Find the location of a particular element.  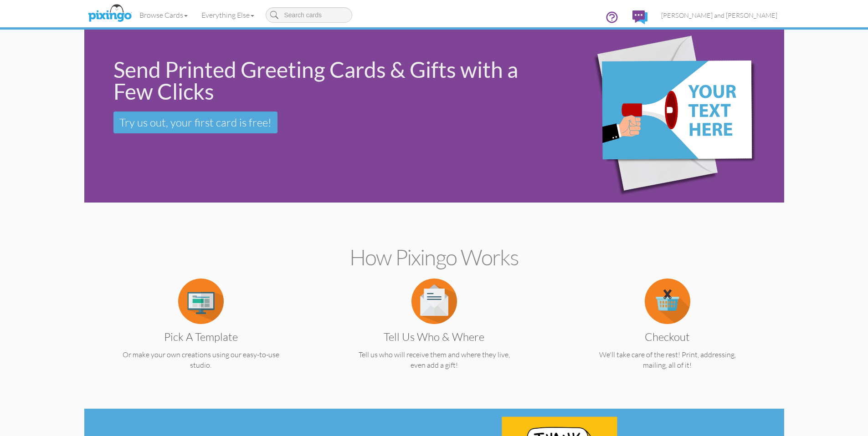

p: We'll take care of the rest! Print, addressing, mailing, all of it! is located at coordinates (668, 360).